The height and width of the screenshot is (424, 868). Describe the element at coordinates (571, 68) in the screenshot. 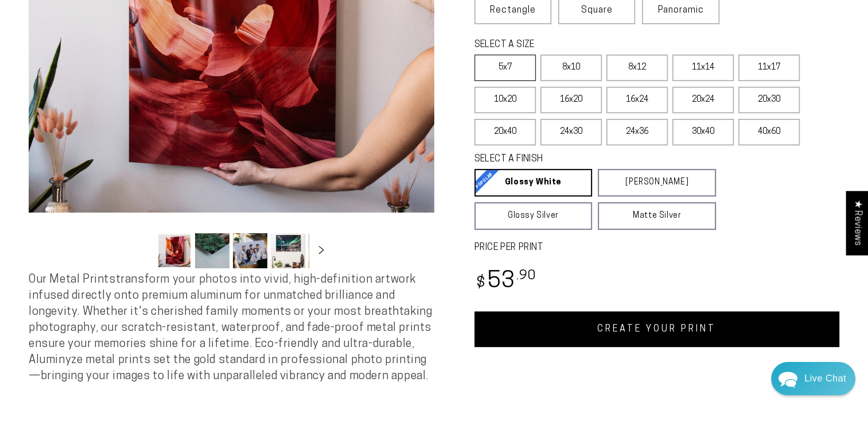

I see `label: 8x10` at that location.